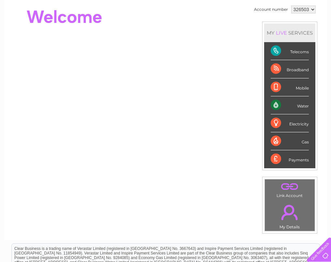  What do you see at coordinates (290, 215) in the screenshot?
I see `td: My Details` at bounding box center [290, 215].